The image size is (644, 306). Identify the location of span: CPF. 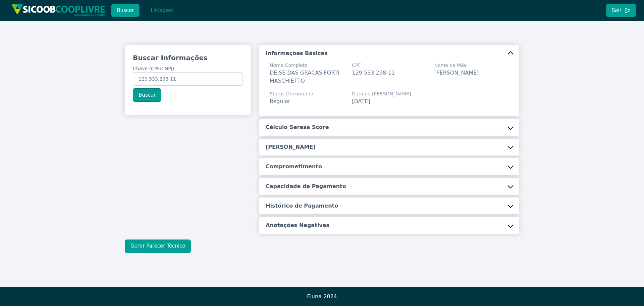
(373, 65).